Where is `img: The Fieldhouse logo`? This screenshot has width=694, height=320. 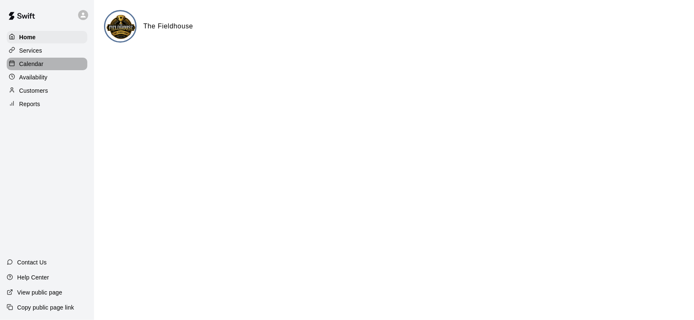
img: The Fieldhouse logo is located at coordinates (121, 27).